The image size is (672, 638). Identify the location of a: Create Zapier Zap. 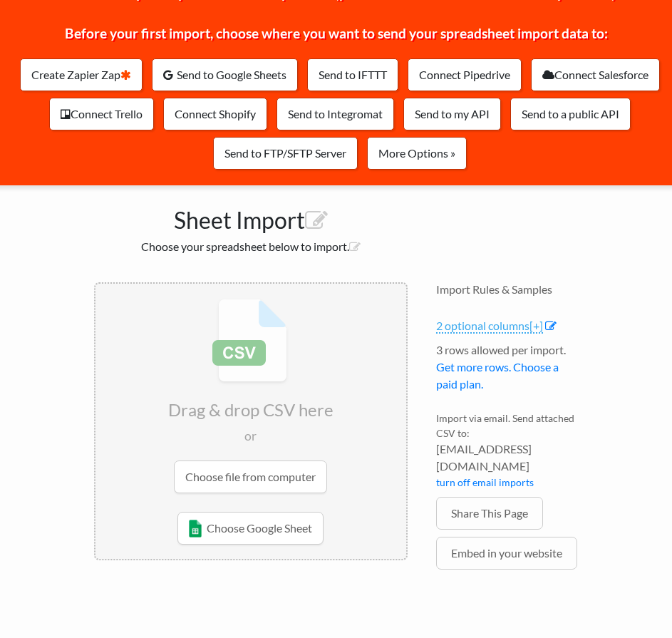
(81, 75).